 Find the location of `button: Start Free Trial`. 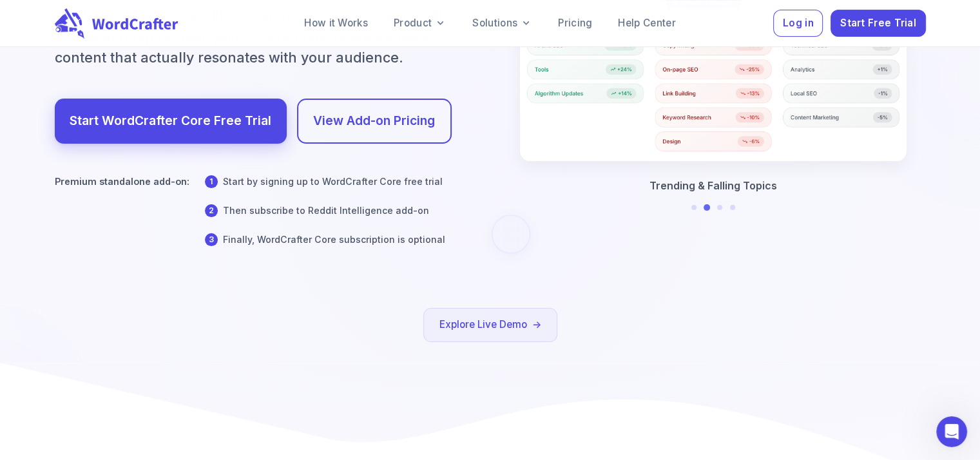

button: Start Free Trial is located at coordinates (877, 23).